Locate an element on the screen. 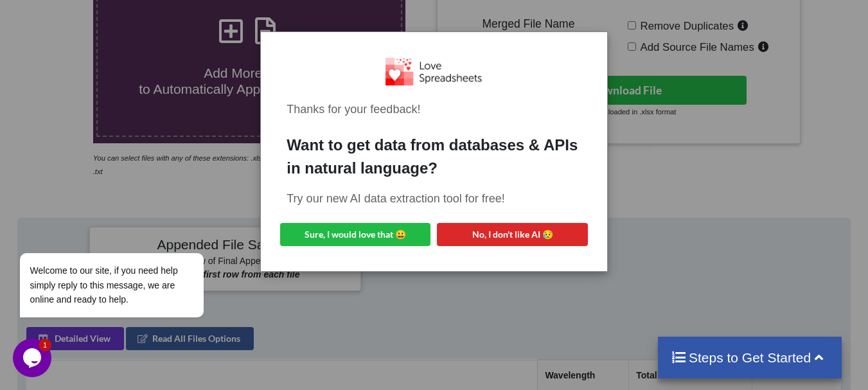 The height and width of the screenshot is (390, 868). div: Want to get data from databases & APIs in natural language? is located at coordinates (434, 157).